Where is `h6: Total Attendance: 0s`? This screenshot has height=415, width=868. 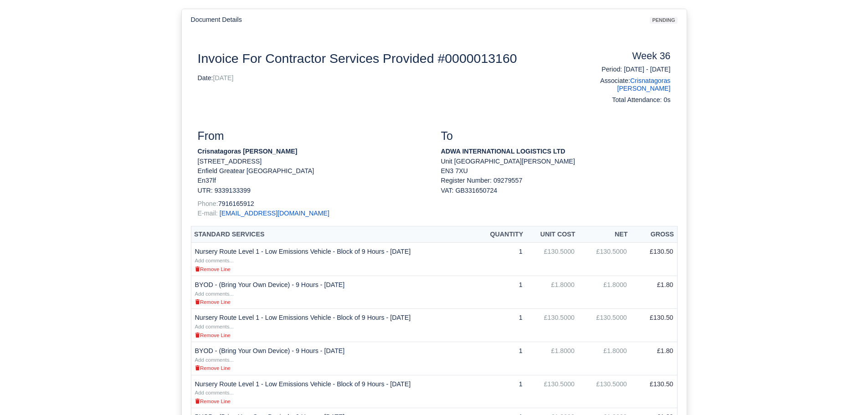 h6: Total Attendance: 0s is located at coordinates (616, 99).